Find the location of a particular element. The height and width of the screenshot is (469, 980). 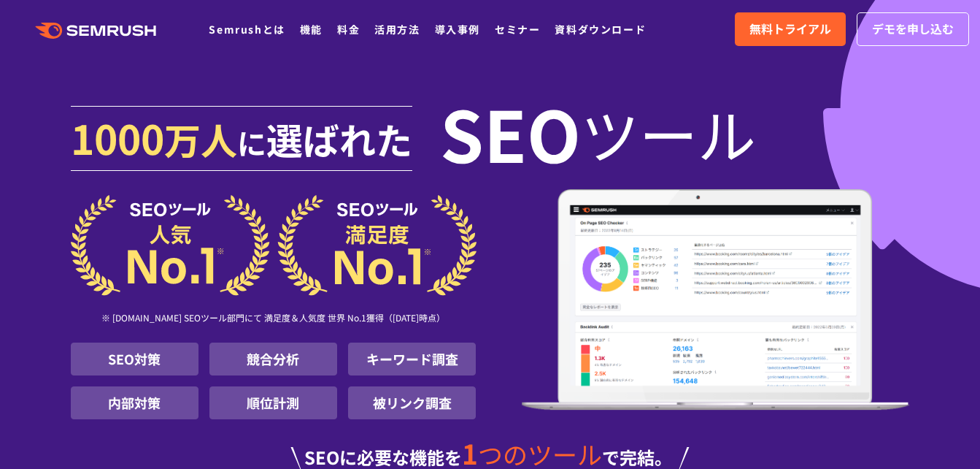

a: 無料トライアル is located at coordinates (791, 29).